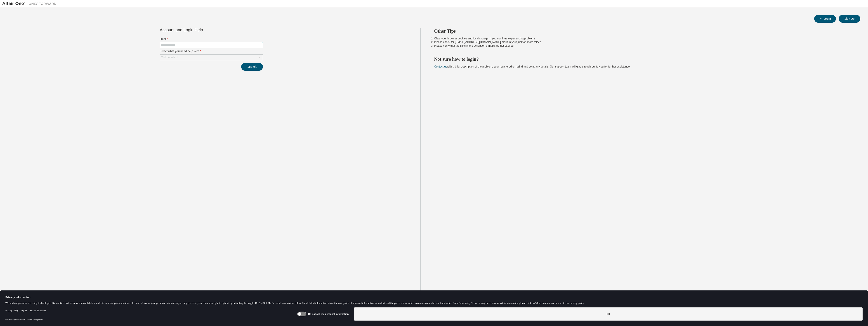 Image resolution: width=868 pixels, height=326 pixels. Describe the element at coordinates (643, 59) in the screenshot. I see `h2: Not sure how to login?` at that location.